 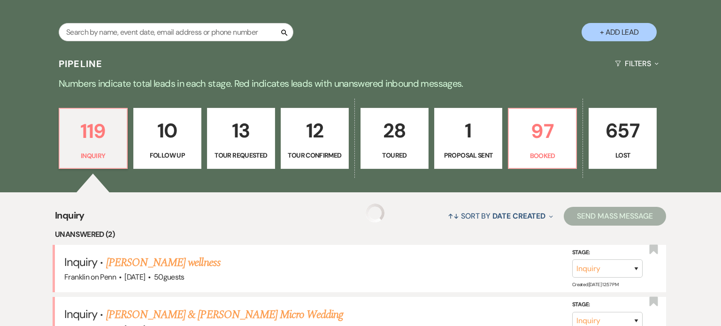 What do you see at coordinates (615, 216) in the screenshot?
I see `button: Send Mass Message` at bounding box center [615, 216].